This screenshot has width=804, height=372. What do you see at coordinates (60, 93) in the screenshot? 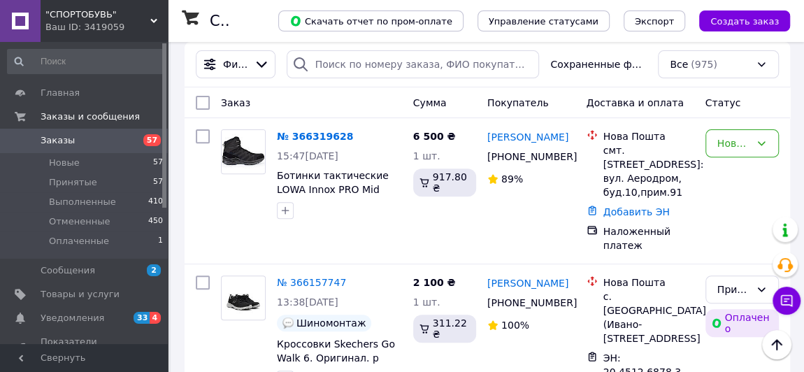
I see `span: Главная` at bounding box center [60, 93].